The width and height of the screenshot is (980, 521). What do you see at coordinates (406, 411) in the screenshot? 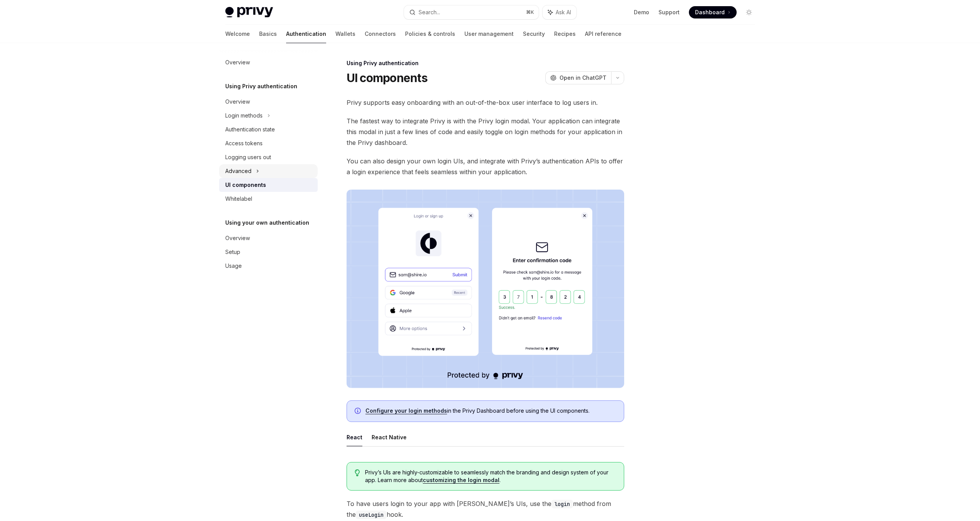
I see `a: Configure your login methods` at bounding box center [406, 411].